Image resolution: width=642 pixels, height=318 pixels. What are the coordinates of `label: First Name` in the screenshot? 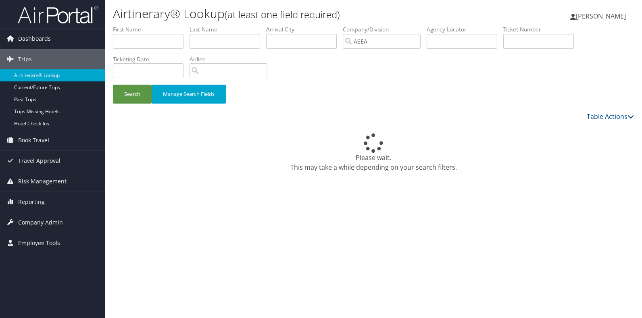 It's located at (151, 29).